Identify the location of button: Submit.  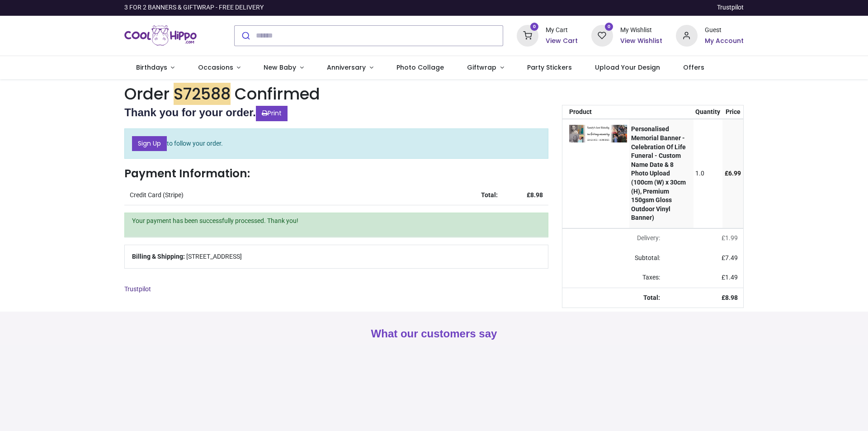
(245, 36).